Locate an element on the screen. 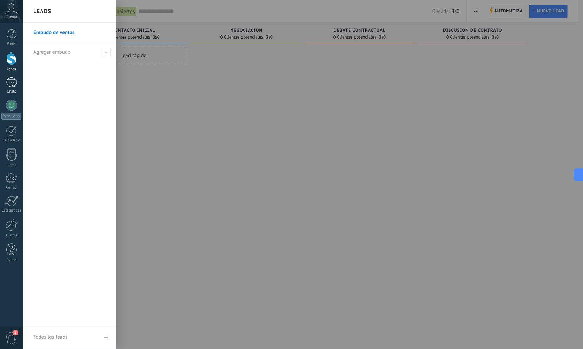  a: Todos los leads is located at coordinates (69, 337).